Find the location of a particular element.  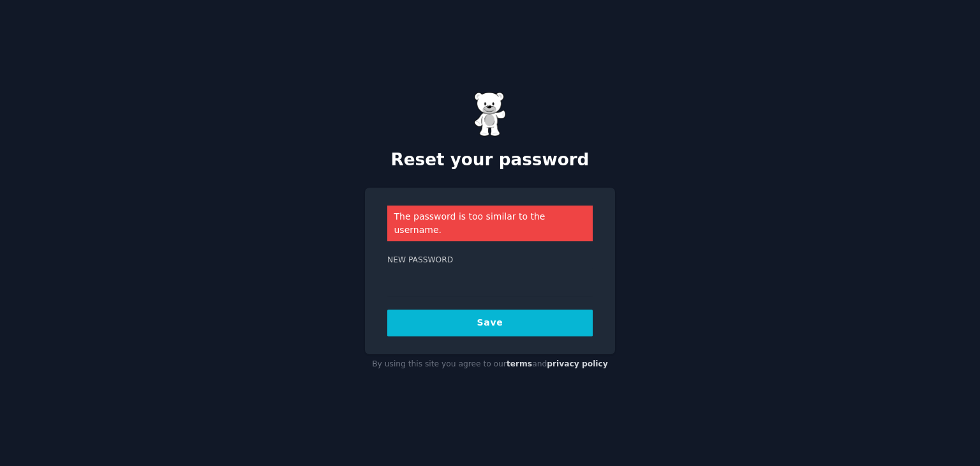

a: privacy policy is located at coordinates (577, 364).